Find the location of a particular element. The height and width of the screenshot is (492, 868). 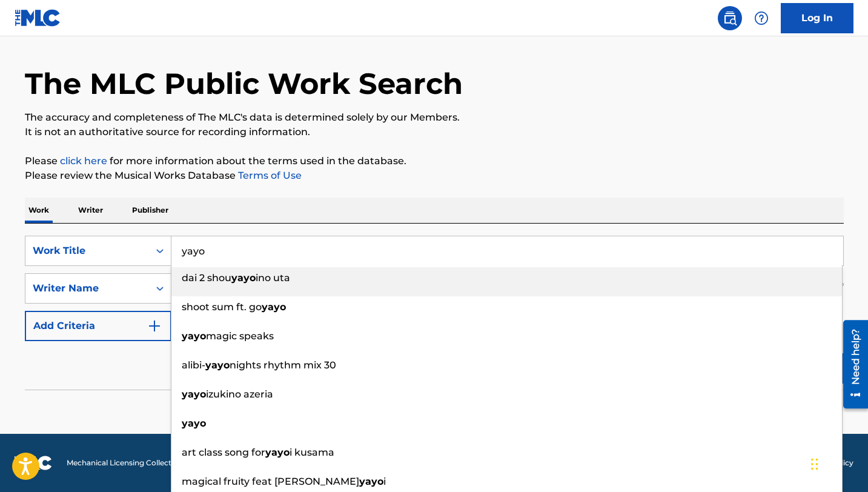

p: It is not an authoritative source for recording information. is located at coordinates (434, 132).